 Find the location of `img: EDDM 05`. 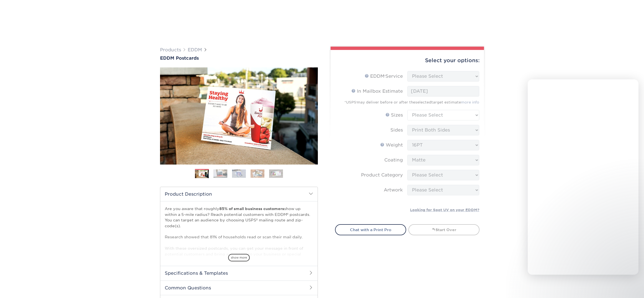

img: EDDM 05 is located at coordinates (276, 173).